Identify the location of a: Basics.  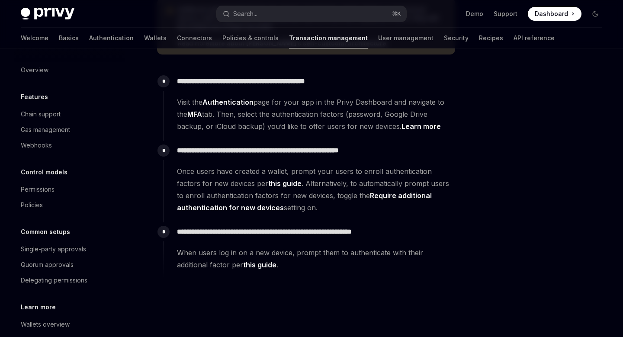
(69, 38).